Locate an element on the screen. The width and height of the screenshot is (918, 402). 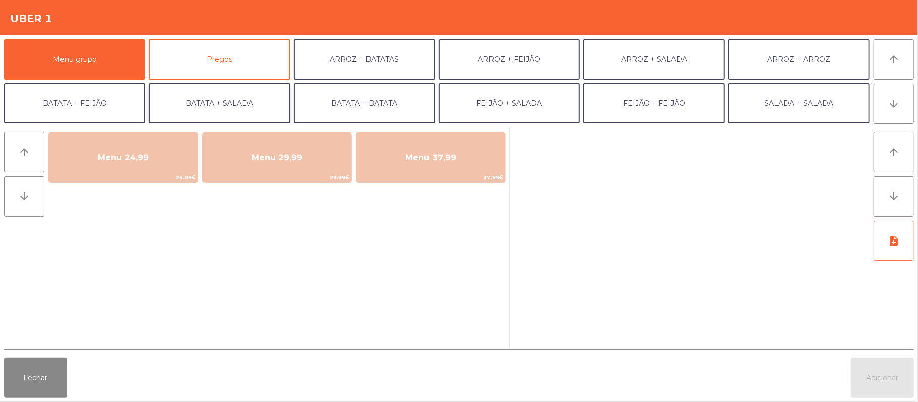
button: ARROZ + ARROZ is located at coordinates (799, 59).